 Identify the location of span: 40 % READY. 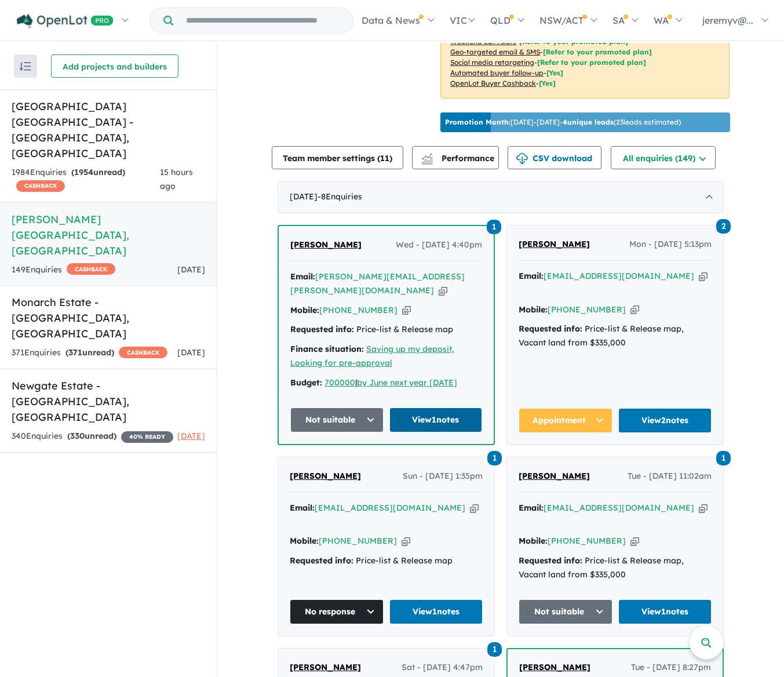
(147, 437).